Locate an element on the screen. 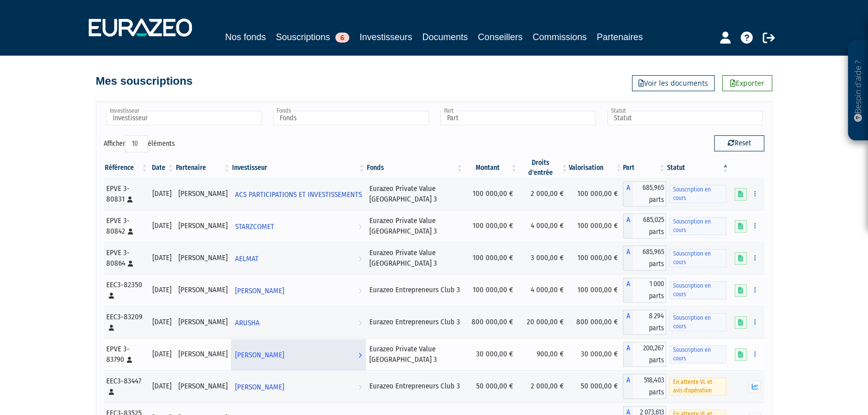  div: EPVE 3-80842 is located at coordinates (126, 226).